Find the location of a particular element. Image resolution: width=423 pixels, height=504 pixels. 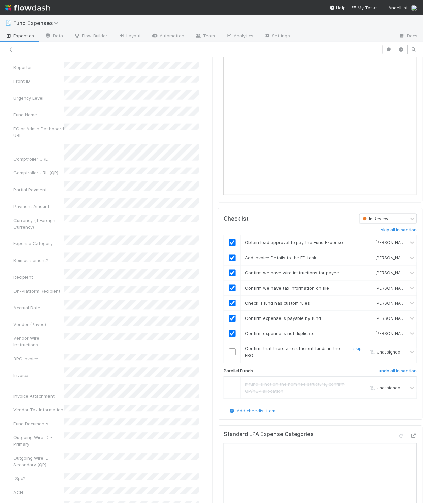

a: Docs is located at coordinates (408, 37).